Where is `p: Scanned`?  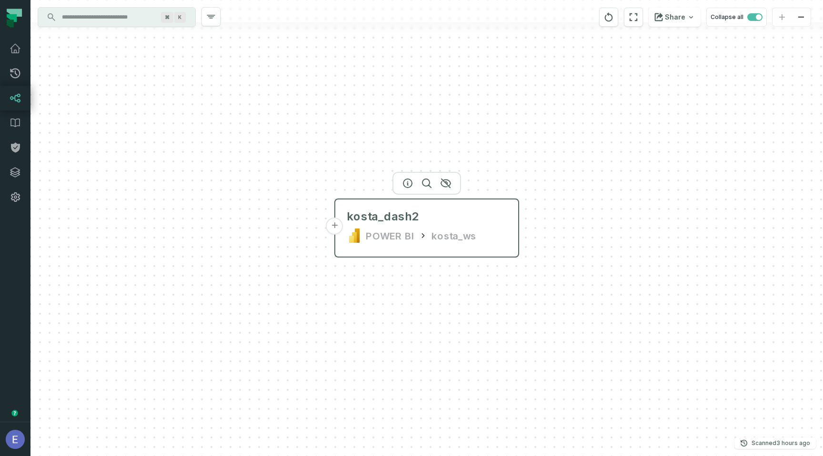 p: Scanned is located at coordinates (781, 443).